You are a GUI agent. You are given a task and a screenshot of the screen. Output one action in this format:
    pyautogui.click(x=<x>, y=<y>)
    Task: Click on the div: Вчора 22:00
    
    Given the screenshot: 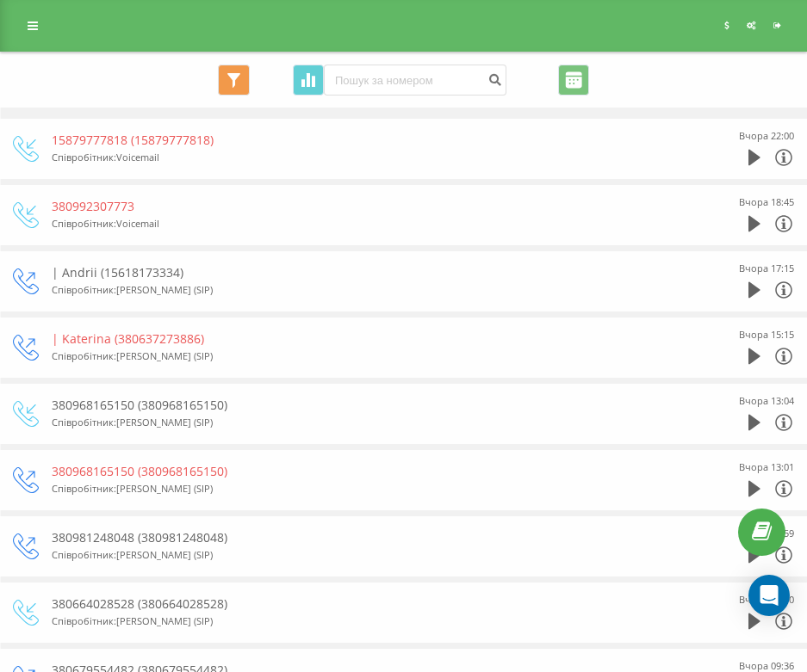 What is the action you would take?
    pyautogui.click(x=767, y=136)
    